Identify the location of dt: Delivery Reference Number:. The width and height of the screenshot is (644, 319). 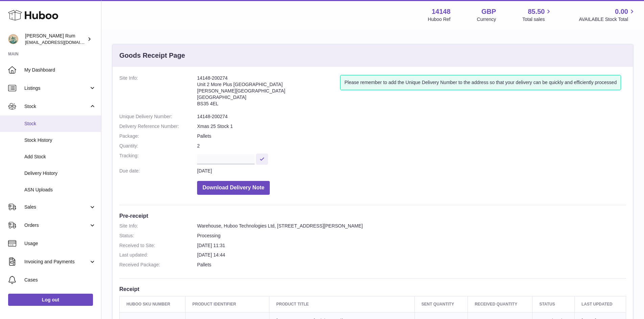
(158, 126).